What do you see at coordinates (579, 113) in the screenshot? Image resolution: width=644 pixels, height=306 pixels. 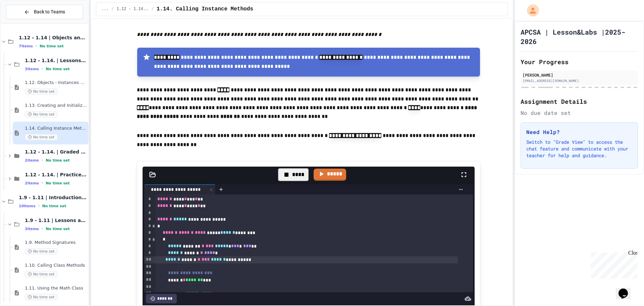 I see `div: No due date set` at bounding box center [579, 113].